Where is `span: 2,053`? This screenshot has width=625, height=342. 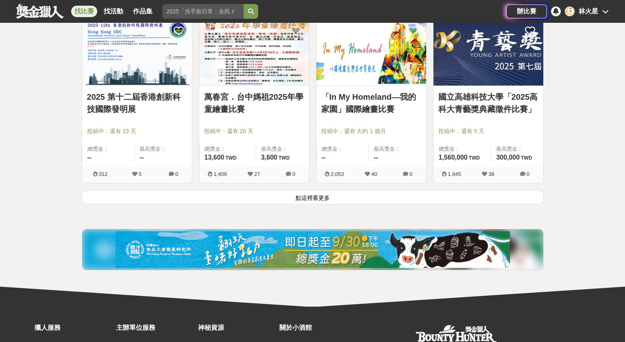
span: 2,053 is located at coordinates (337, 174).